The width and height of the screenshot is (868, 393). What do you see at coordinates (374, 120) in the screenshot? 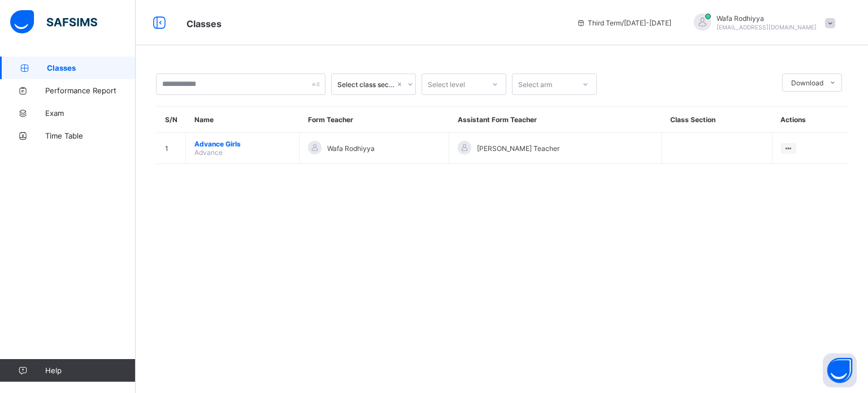
I see `th: Form Teacher` at bounding box center [374, 120].